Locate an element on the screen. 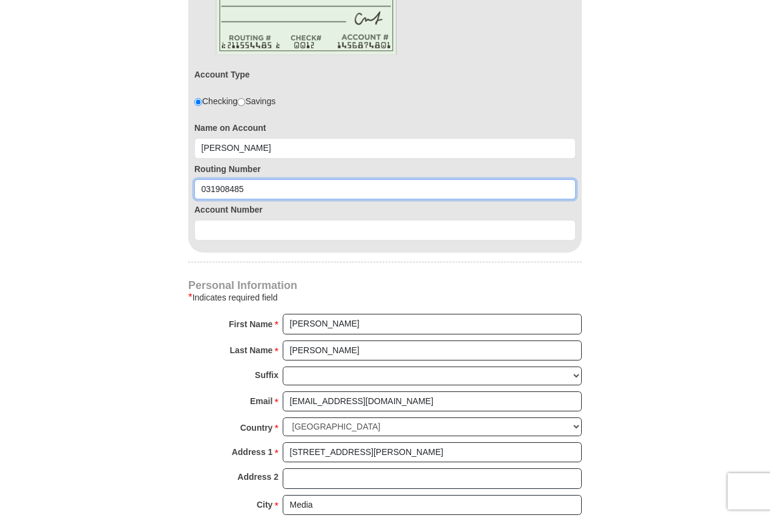 The height and width of the screenshot is (518, 770). h4: Personal Information is located at coordinates (385, 285).